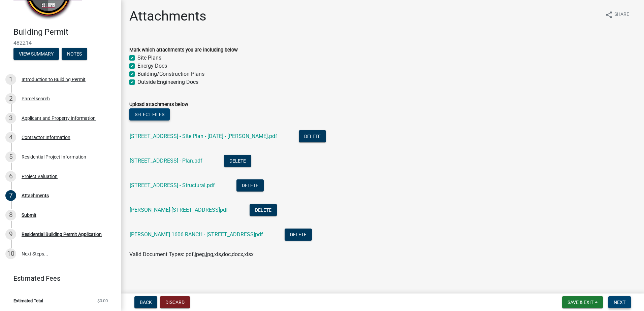 The width and height of the screenshot is (644, 311). Describe the element at coordinates (35, 196) in the screenshot. I see `div: Attachments` at that location.